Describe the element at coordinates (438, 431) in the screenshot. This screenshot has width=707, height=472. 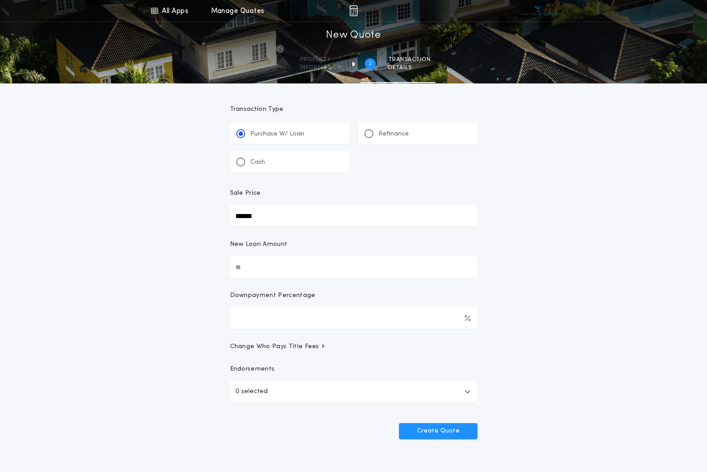
I see `button: Create Quote` at that location.